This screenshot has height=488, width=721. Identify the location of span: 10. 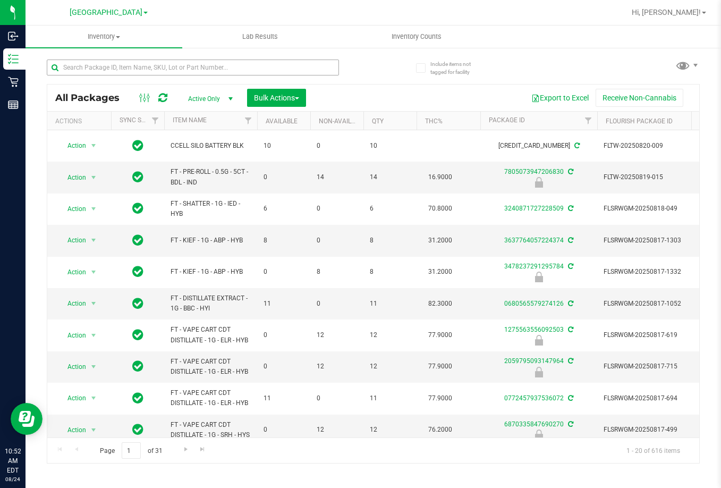
(390, 146).